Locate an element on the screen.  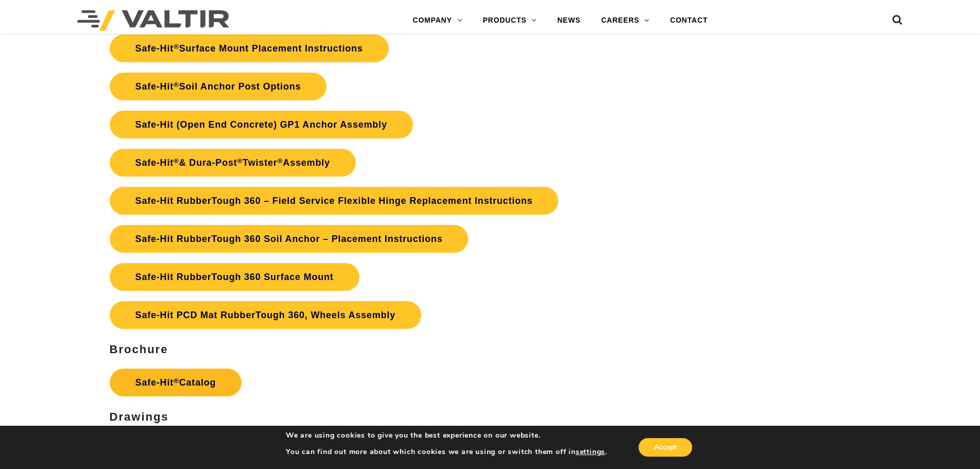
p: You can find out more about which cookies we are using or switch them off in . is located at coordinates (446, 452).